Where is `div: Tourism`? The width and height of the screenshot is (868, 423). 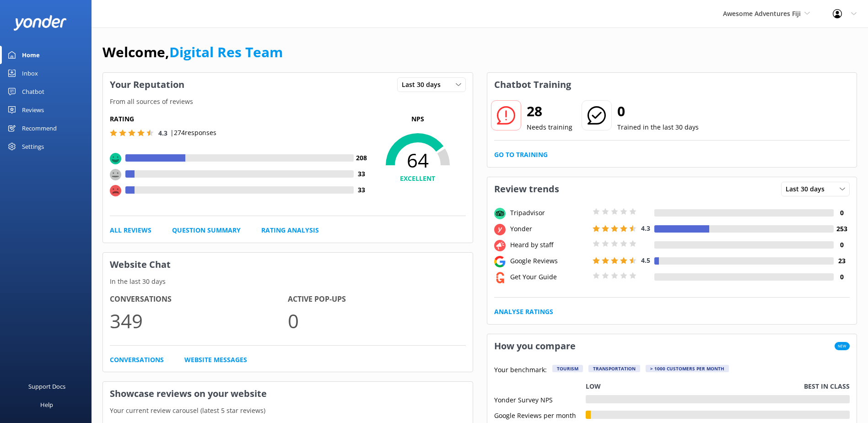 div: Tourism is located at coordinates (568, 369).